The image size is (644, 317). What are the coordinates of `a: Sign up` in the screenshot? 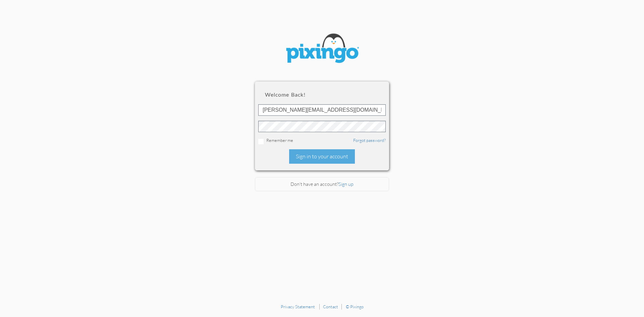 It's located at (346, 184).